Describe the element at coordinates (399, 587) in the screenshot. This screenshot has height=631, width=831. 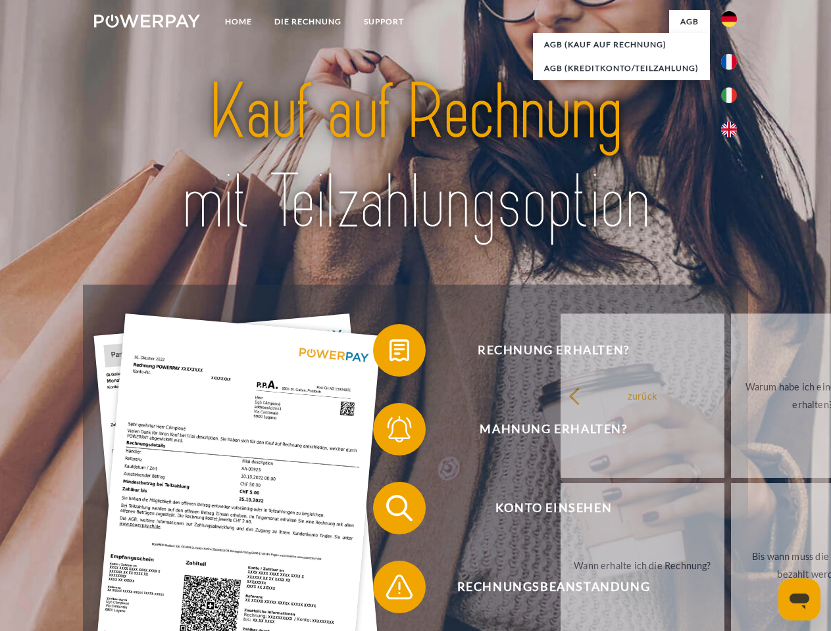
I see `img: qb_warning.svg` at that location.